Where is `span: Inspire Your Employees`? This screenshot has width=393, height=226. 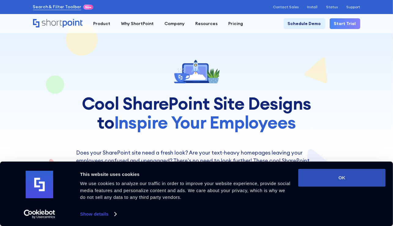
span: Inspire Your Employees is located at coordinates (205, 122).